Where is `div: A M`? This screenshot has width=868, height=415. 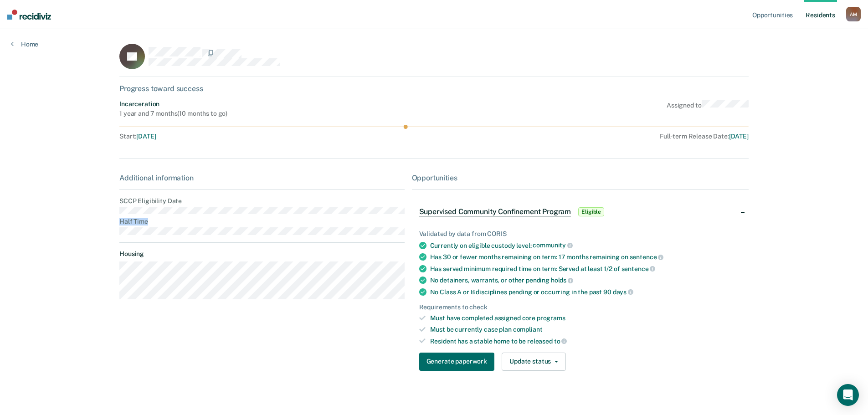
div: A M is located at coordinates (853, 14).